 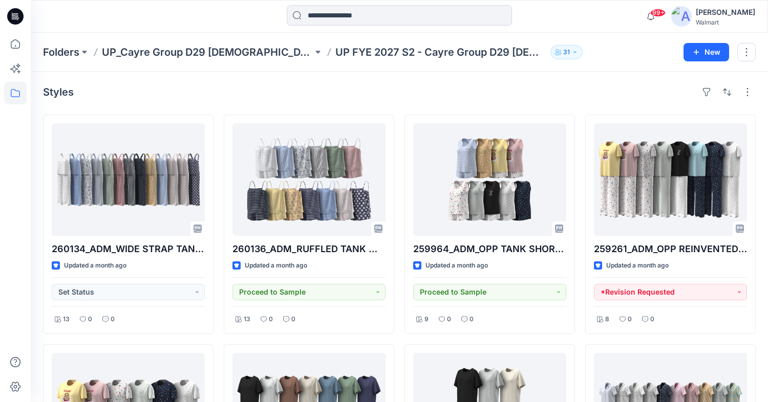 I want to click on p: 9, so click(x=426, y=319).